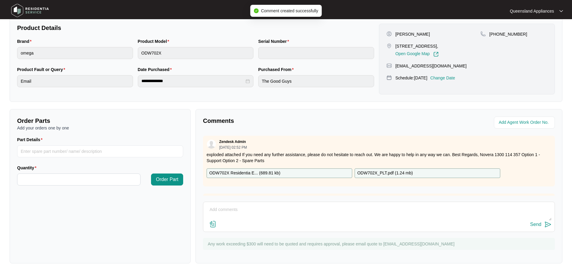  What do you see at coordinates (540, 225) in the screenshot?
I see `button: Send` at bounding box center [540, 225].